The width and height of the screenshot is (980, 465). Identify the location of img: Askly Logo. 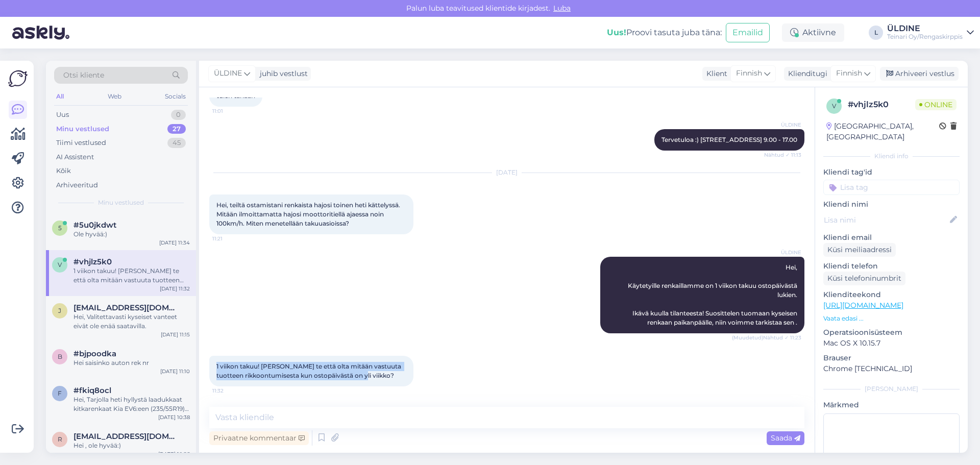
(18, 78).